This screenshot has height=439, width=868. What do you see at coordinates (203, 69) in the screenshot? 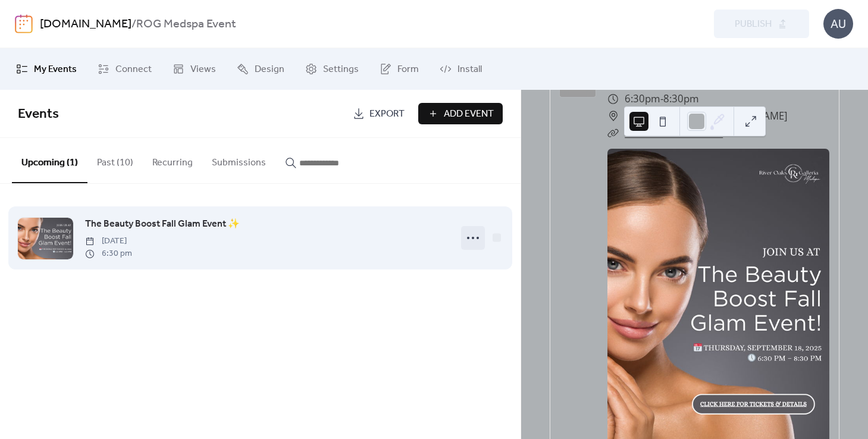
I see `span: Views` at bounding box center [203, 69].